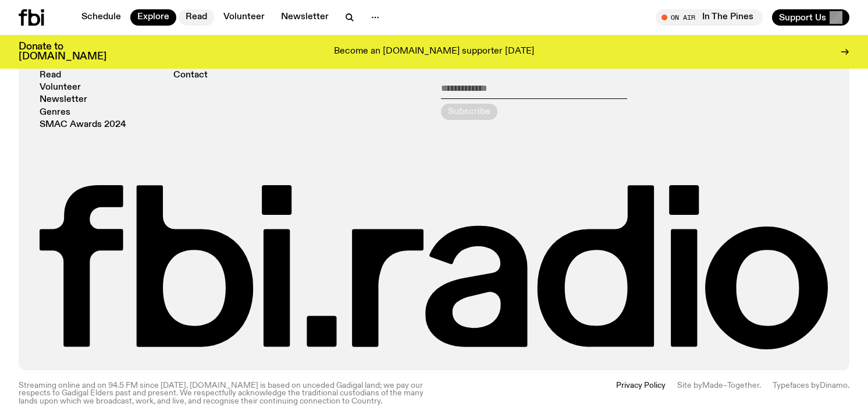  Describe the element at coordinates (640, 394) in the screenshot. I see `a: Privacy Policy` at that location.